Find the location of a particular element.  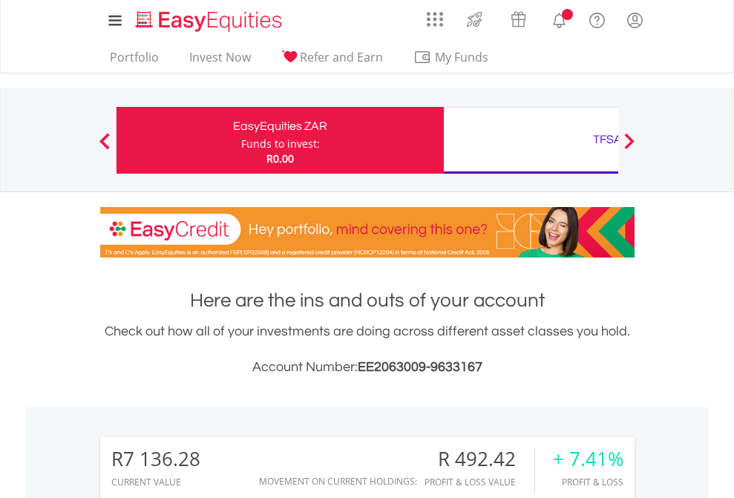

a: Invest Now is located at coordinates (220, 61).